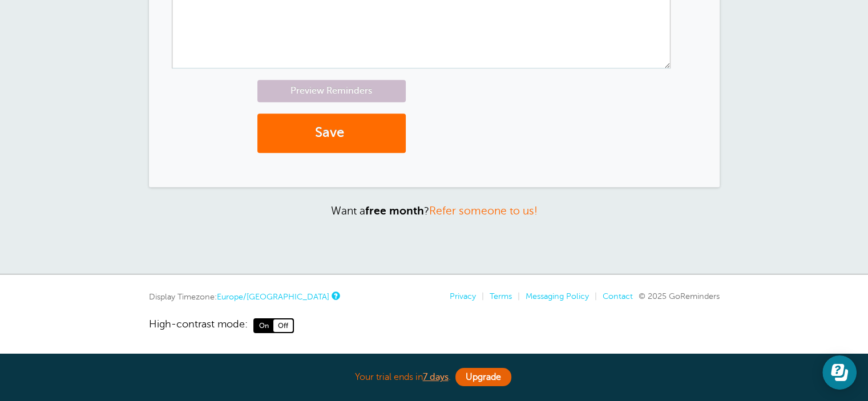 This screenshot has width=868, height=401. Describe the element at coordinates (483, 211) in the screenshot. I see `a: Refer someone to us!` at that location.